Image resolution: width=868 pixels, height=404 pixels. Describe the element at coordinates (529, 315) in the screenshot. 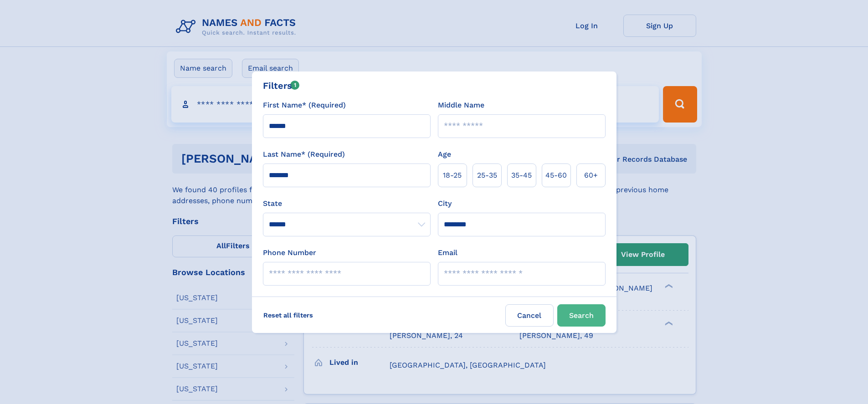

I see `label: Cancel` at that location.